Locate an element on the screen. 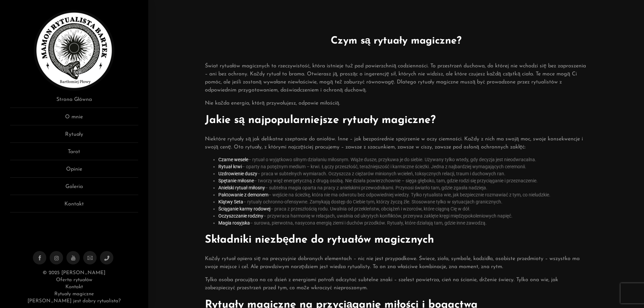 This screenshot has height=308, width=644. a: Tarot is located at coordinates (74, 154).